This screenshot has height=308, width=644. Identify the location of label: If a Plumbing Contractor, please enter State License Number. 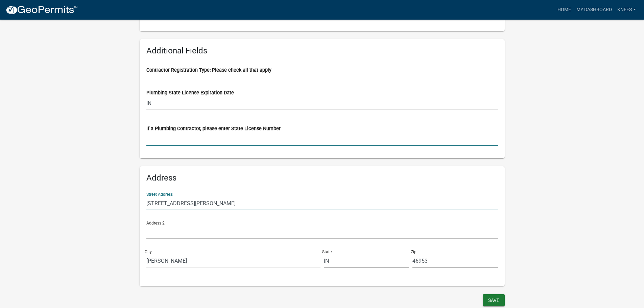
(213, 129).